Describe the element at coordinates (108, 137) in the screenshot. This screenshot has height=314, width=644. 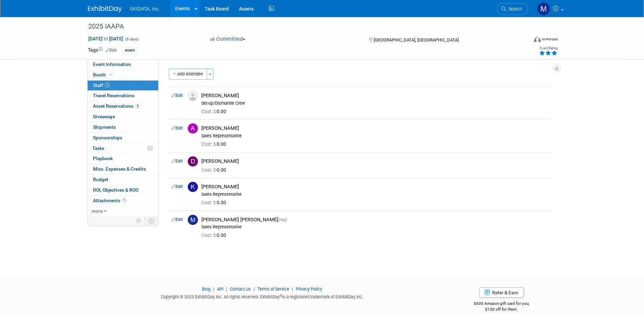
I see `span: Sponsorships` at that location.